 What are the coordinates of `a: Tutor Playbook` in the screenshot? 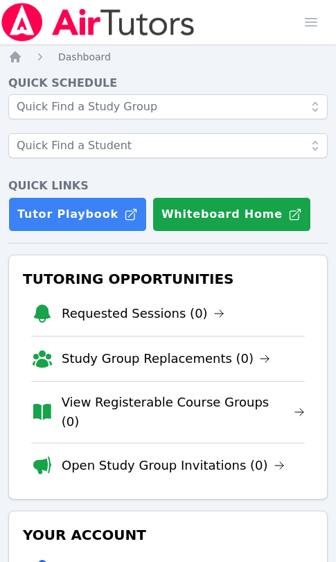 It's located at (78, 214).